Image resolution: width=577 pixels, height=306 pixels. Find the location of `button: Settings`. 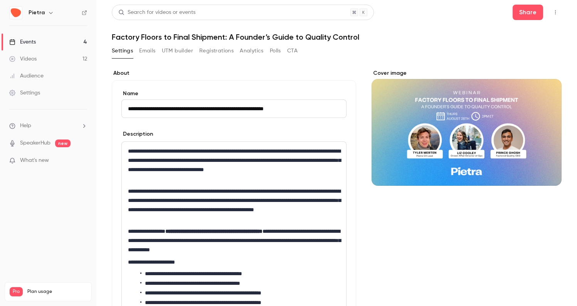

button: Settings is located at coordinates (122, 51).